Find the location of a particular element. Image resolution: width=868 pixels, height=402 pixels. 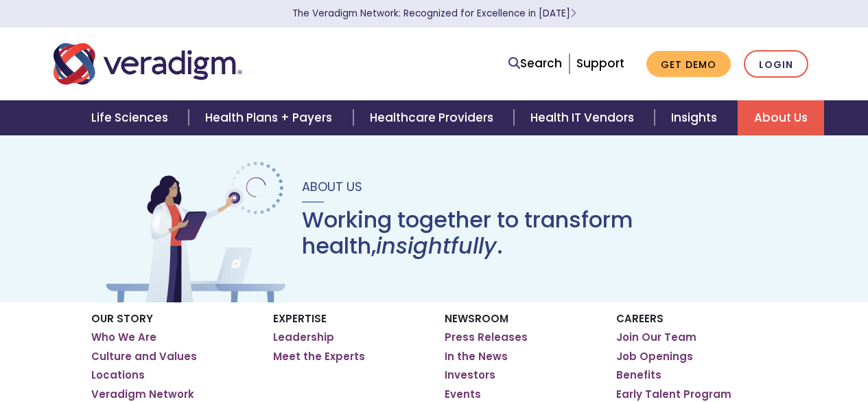

a: In the News is located at coordinates (476, 356).